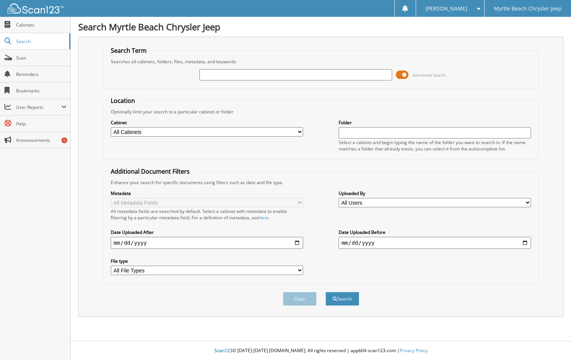  Describe the element at coordinates (321, 27) in the screenshot. I see `h1: Search Myrtle Beach Chrysler Jeep` at that location.